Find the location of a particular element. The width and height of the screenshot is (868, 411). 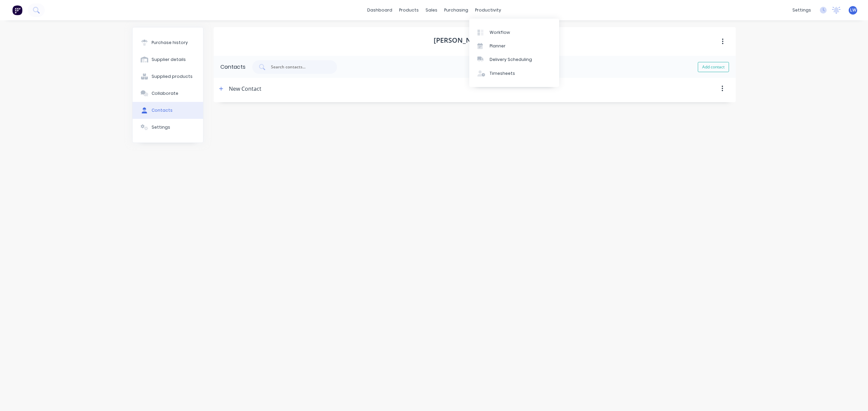

a: Workflow is located at coordinates (514, 33).